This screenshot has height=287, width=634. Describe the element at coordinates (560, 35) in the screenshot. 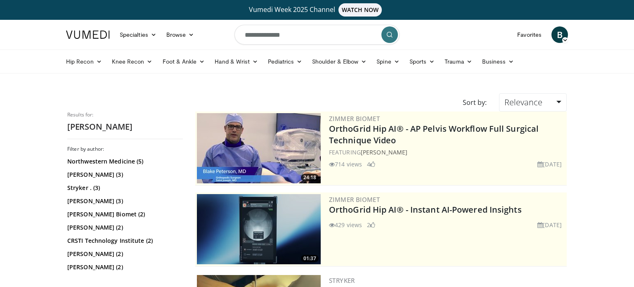

I see `span: B` at that location.